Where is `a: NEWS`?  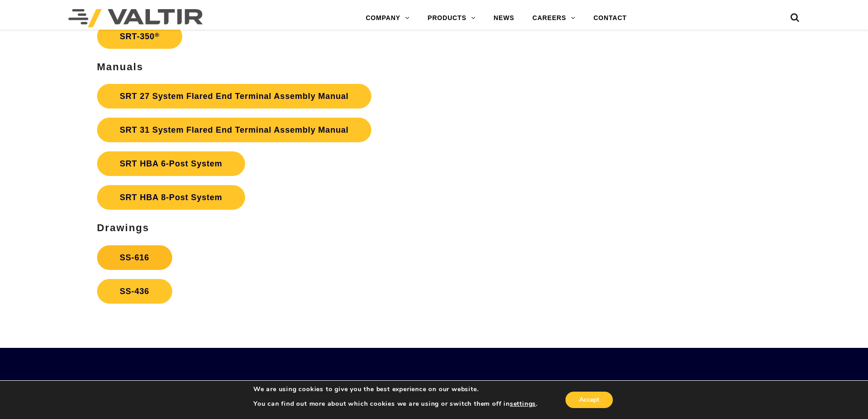 a: NEWS is located at coordinates (503, 18).